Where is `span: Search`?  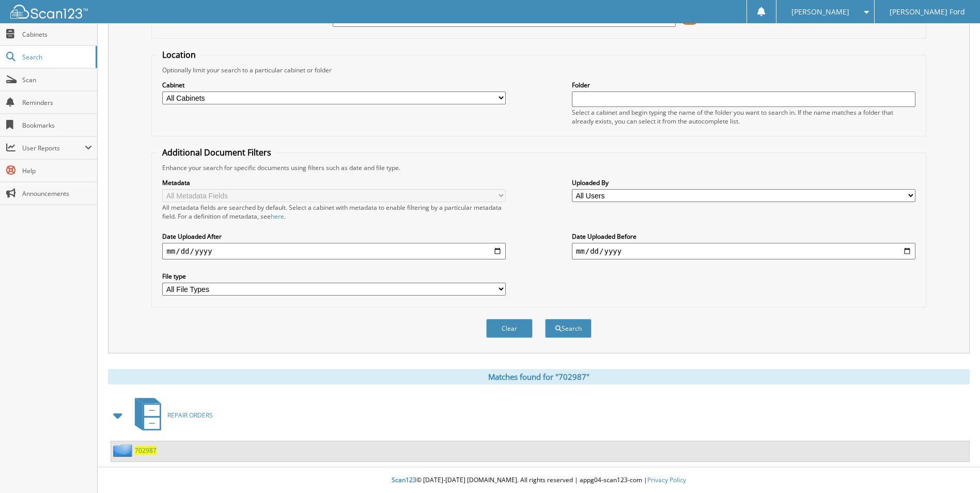 span: Search is located at coordinates (56, 57).